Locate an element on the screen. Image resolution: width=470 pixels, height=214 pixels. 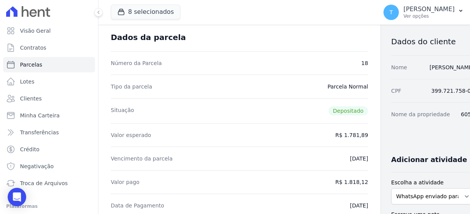
a: Troca de Arquivos is located at coordinates (49, 183).